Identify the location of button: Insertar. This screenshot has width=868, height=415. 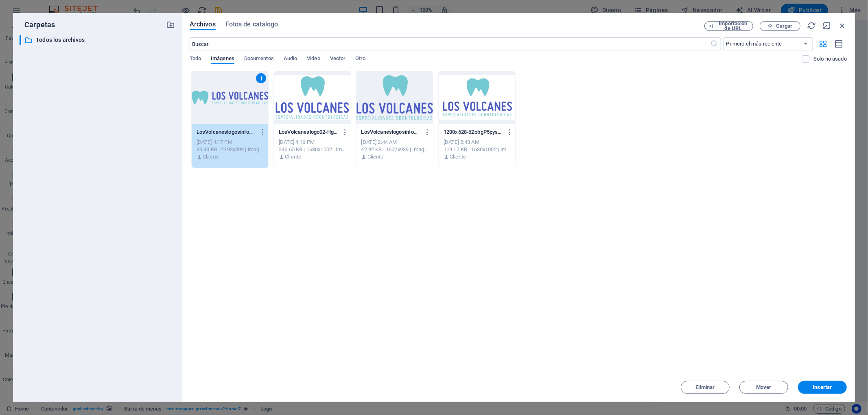
(822, 388).